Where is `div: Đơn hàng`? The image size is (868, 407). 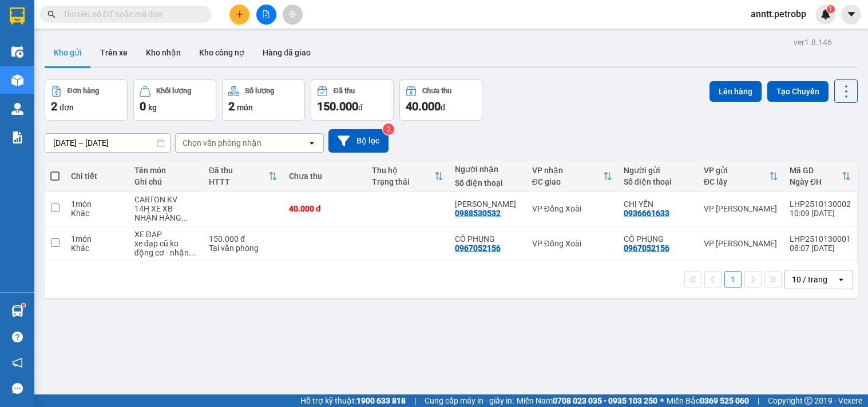
div: Đơn hàng is located at coordinates (83, 91).